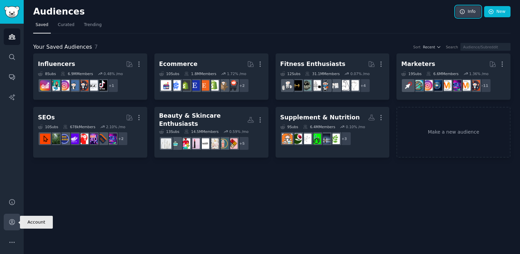  Describe the element at coordinates (79, 127) in the screenshot. I see `div: 678k Members` at that location.